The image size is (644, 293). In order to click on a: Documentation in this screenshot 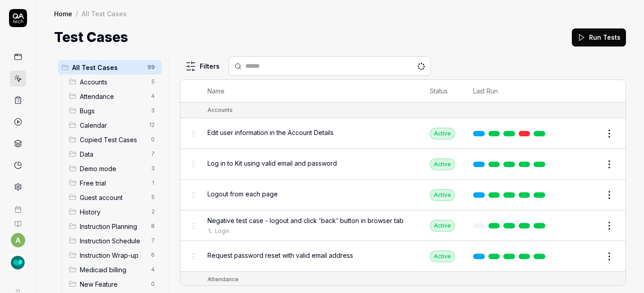, I will do `click(17, 220)`.